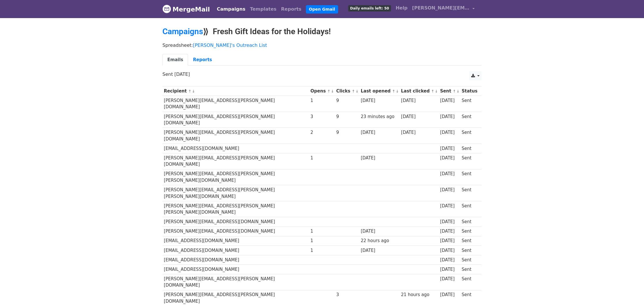 The height and width of the screenshot is (305, 644). I want to click on th: Opens, so click(322, 91).